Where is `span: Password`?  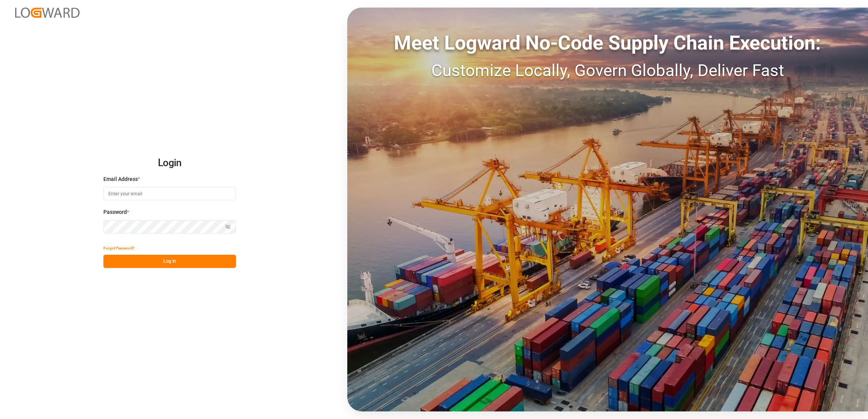 span: Password is located at coordinates (115, 212).